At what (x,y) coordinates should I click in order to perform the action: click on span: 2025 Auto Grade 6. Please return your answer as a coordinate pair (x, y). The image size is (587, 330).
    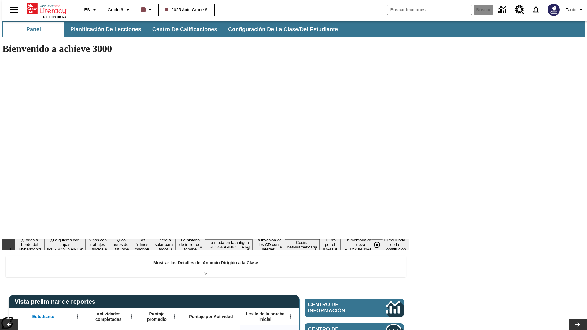
    Looking at the image, I should click on (186, 10).